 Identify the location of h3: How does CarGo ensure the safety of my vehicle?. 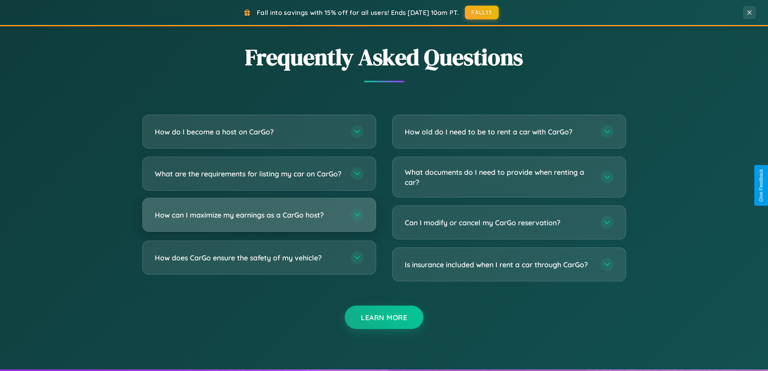
(249, 257).